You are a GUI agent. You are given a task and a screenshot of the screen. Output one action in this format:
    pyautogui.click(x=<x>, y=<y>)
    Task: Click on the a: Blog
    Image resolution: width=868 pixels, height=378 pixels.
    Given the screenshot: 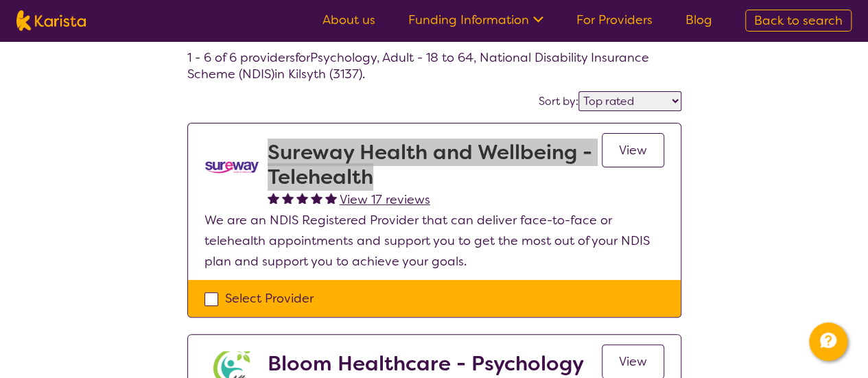 What is the action you would take?
    pyautogui.click(x=699, y=20)
    